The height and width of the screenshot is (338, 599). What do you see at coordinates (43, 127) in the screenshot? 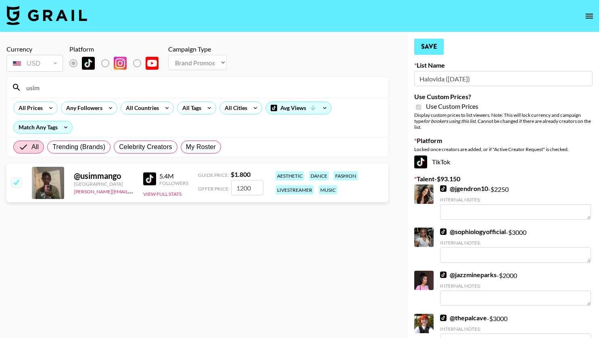
I see `div: Match Any Tags` at bounding box center [43, 127].